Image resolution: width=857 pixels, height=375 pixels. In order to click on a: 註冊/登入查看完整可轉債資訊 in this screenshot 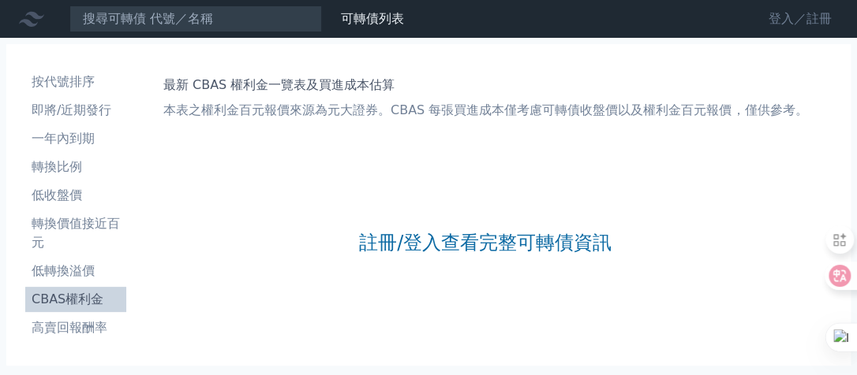, I will do `click(485, 243)`.